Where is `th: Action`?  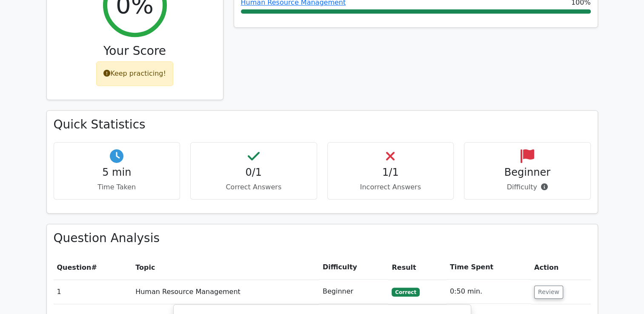
th: Action is located at coordinates (560, 267).